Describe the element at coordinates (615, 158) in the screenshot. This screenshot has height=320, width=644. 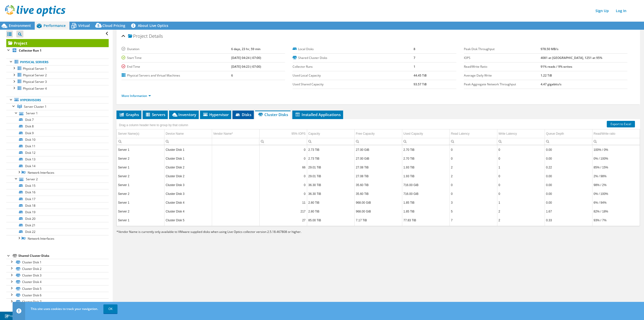
I see `td: Column Read/Write ratio, Value 0% / 100%` at that location.